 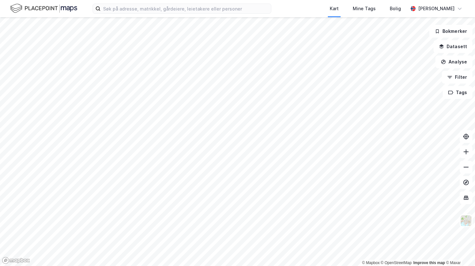 What do you see at coordinates (364, 9) in the screenshot?
I see `div: Mine Tags` at bounding box center [364, 9].